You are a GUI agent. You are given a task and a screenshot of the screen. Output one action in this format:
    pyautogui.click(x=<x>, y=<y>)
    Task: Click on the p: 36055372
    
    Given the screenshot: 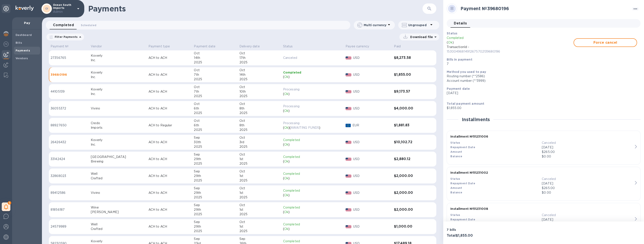 What is the action you would take?
    pyautogui.click(x=69, y=108)
    